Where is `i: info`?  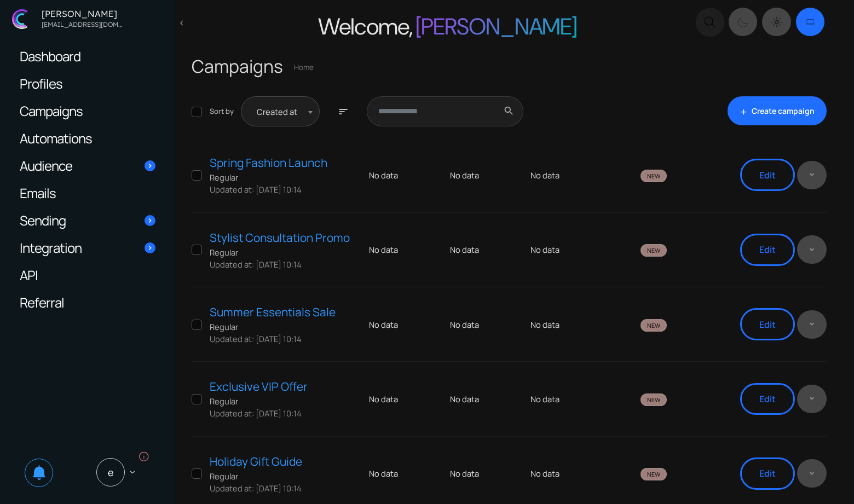
i: info is located at coordinates (144, 456).